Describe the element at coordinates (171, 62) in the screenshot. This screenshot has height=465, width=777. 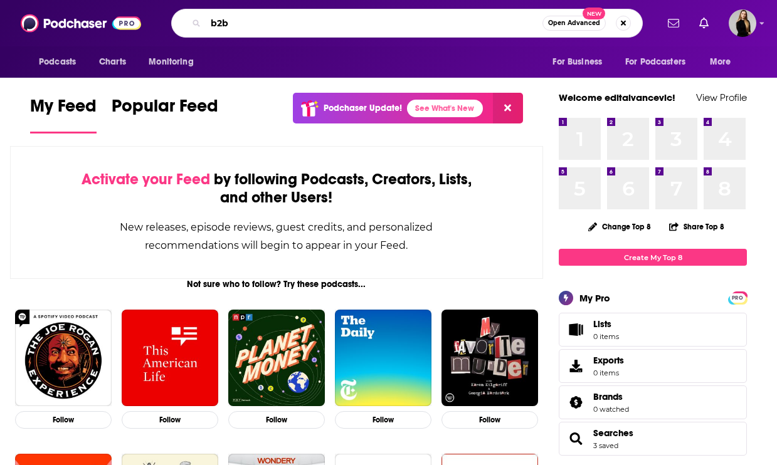
I see `span: Monitoring` at that location.